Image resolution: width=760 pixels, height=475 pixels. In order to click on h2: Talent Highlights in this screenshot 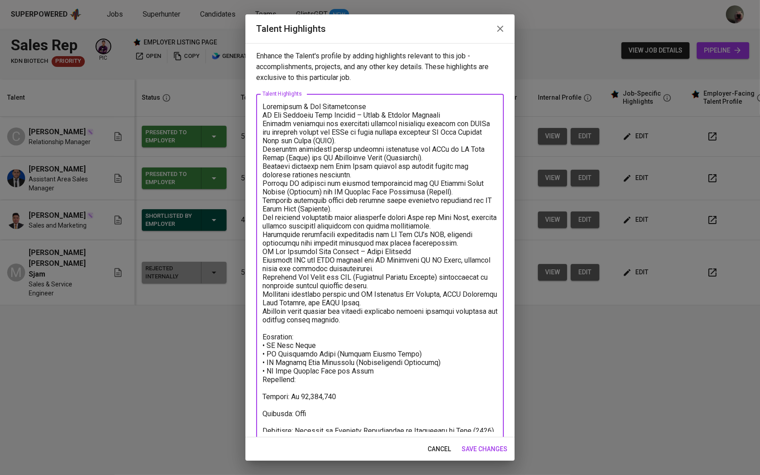, I will do `click(380, 29)`.